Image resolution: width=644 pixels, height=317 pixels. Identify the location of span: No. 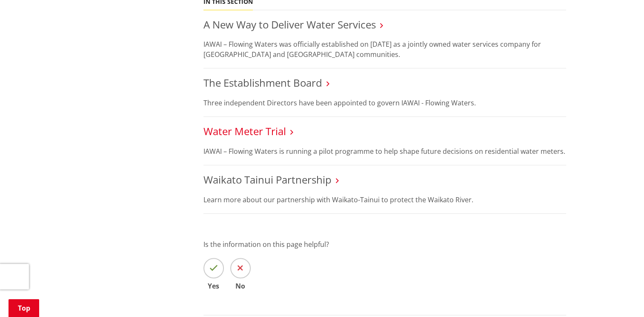
(241, 286).